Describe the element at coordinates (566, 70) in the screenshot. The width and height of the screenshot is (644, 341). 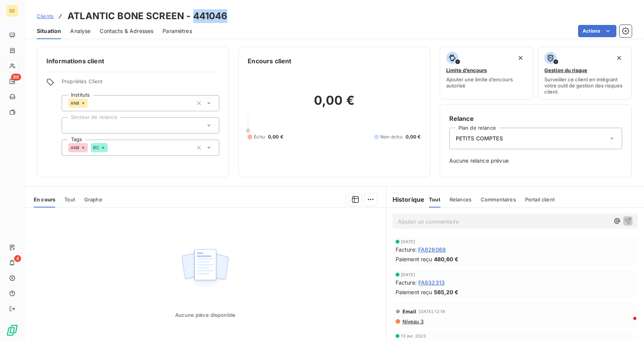
I see `span: Gestion du risque` at that location.